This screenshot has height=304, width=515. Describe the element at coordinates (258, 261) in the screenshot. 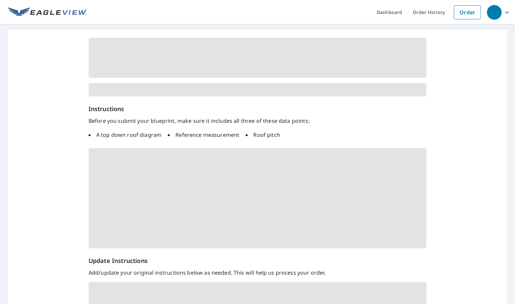

I see `p: Update Instructions` at that location.